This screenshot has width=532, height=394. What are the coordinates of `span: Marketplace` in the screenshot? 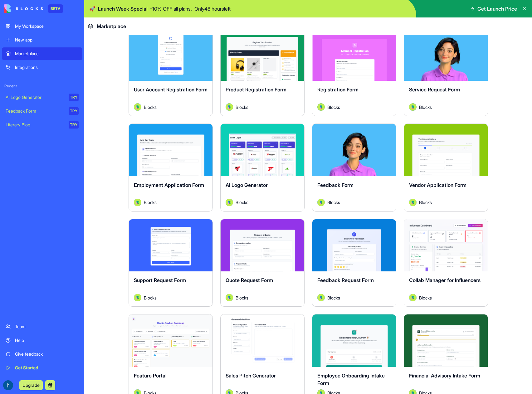 It's located at (111, 26).